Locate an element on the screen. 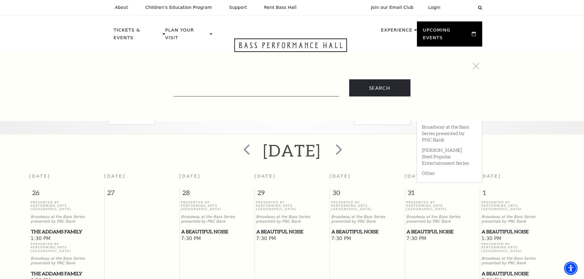  input: Submit button is located at coordinates (380, 88).